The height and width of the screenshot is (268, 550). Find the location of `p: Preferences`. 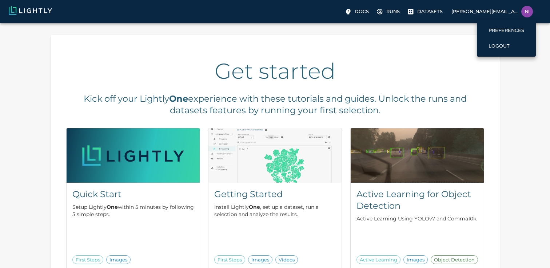

p: Preferences is located at coordinates (506, 30).